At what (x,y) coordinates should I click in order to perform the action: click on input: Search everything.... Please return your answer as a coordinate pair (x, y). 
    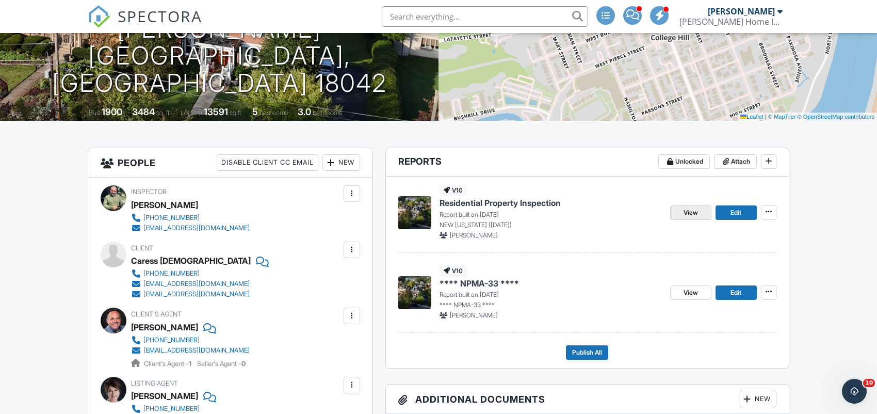
    Looking at the image, I should click on (485, 17).